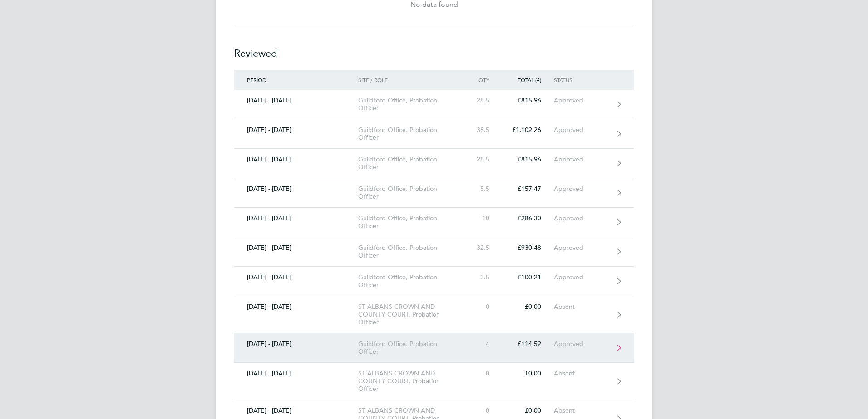 This screenshot has width=868, height=419. Describe the element at coordinates (410, 80) in the screenshot. I see `div: Site / Role` at that location.